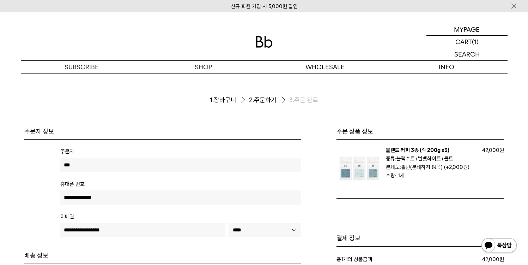 This screenshot has height=265, width=528. I want to click on h4: 배송 정보, so click(163, 255).